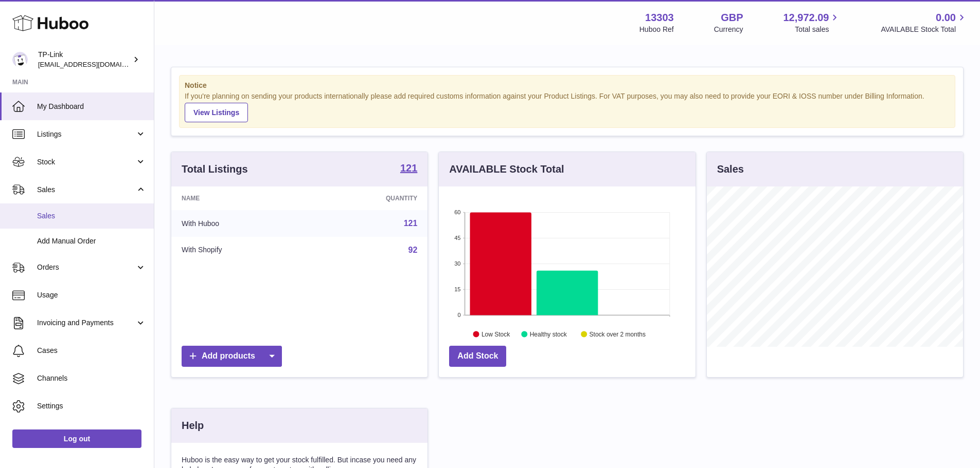  What do you see at coordinates (92, 406) in the screenshot?
I see `span: Settings` at bounding box center [92, 406].